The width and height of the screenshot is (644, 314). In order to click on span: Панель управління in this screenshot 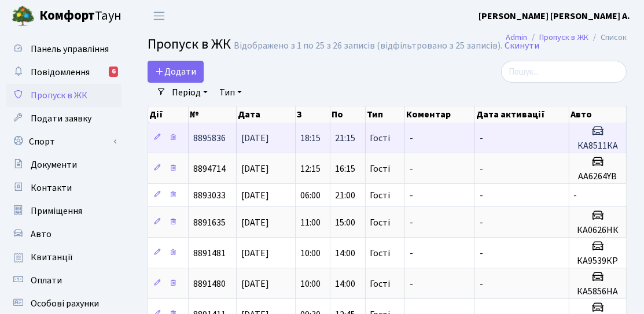, I will do `click(70, 49)`.